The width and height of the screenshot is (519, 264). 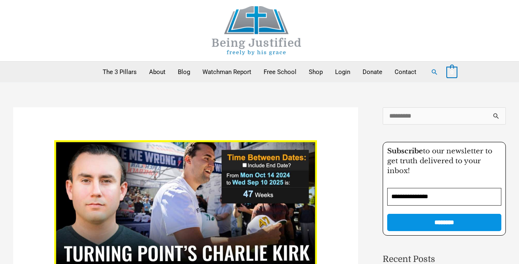 I want to click on a: Contact, so click(x=405, y=72).